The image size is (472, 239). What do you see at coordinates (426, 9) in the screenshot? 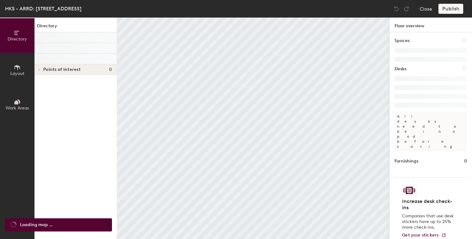
I see `button: Close` at bounding box center [426, 9].